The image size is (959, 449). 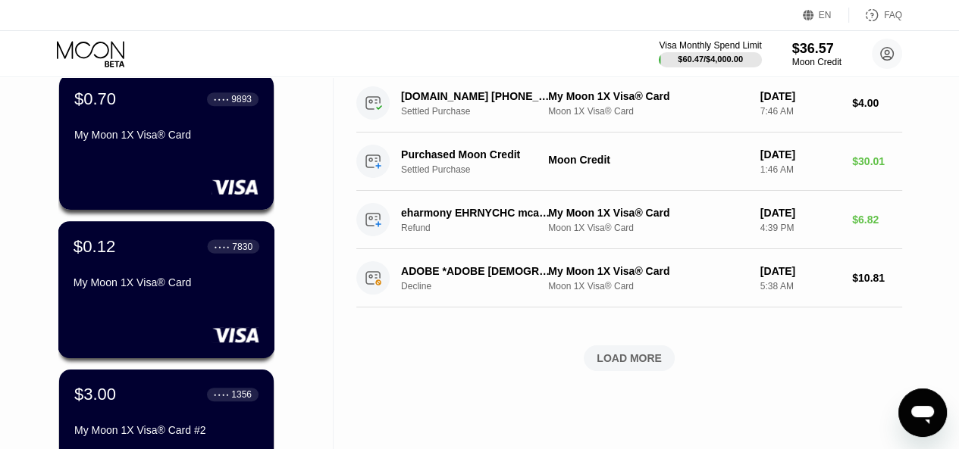 I want to click on div: $10.81, so click(x=877, y=278).